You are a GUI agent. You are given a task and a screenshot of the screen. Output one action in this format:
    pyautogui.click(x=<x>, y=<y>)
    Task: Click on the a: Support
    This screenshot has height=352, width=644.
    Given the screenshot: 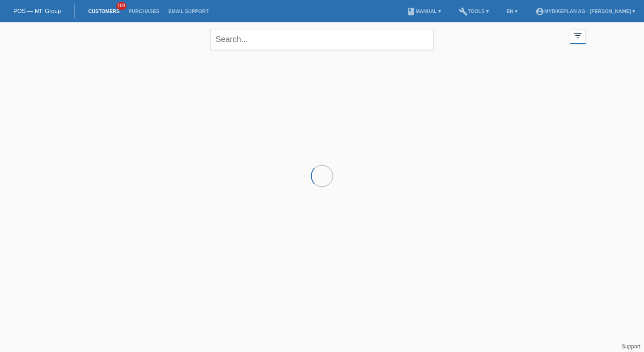 What is the action you would take?
    pyautogui.click(x=631, y=347)
    